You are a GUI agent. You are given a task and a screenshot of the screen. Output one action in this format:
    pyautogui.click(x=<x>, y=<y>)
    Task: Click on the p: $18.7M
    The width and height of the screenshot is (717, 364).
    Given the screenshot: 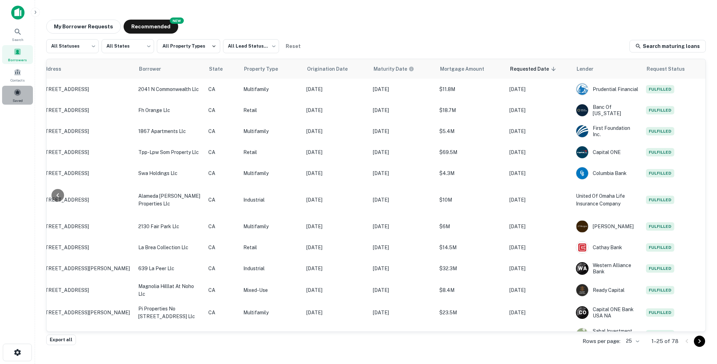 What is the action you would take?
    pyautogui.click(x=471, y=110)
    